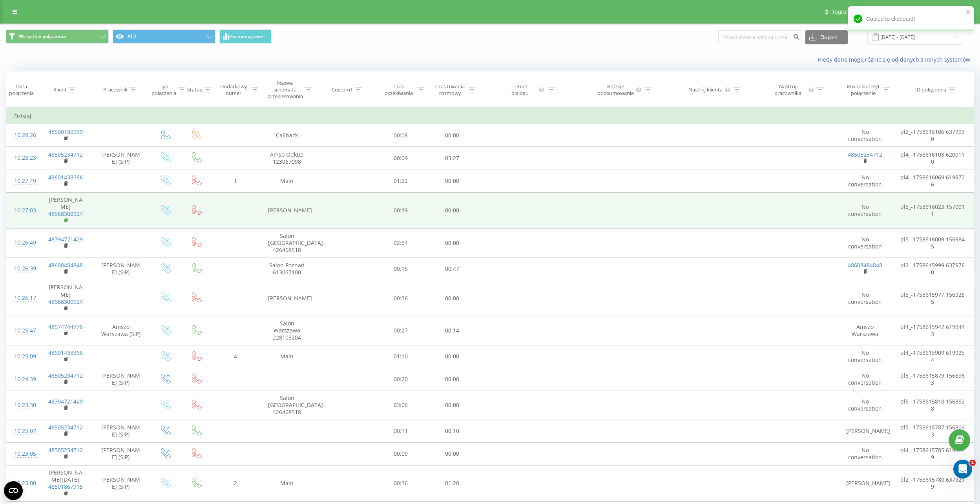 The height and width of the screenshot is (504, 980). I want to click on input: Wyszukiwanie według numeru, so click(760, 37).